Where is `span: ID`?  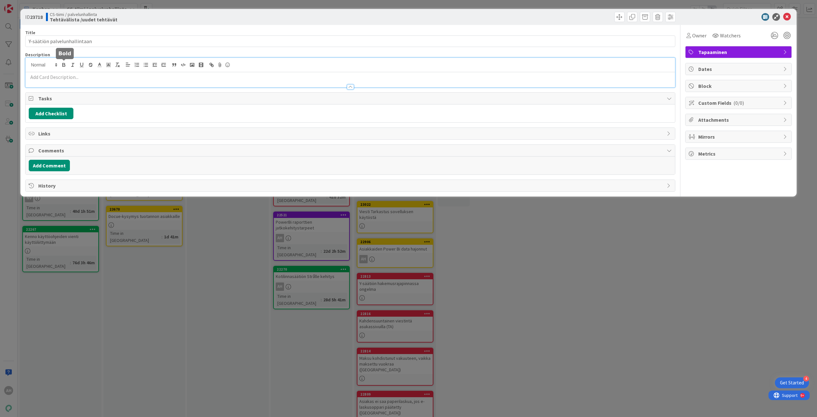 span: ID is located at coordinates (34, 17).